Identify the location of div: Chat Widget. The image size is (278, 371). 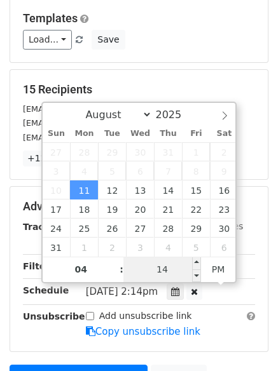
(246, 341).